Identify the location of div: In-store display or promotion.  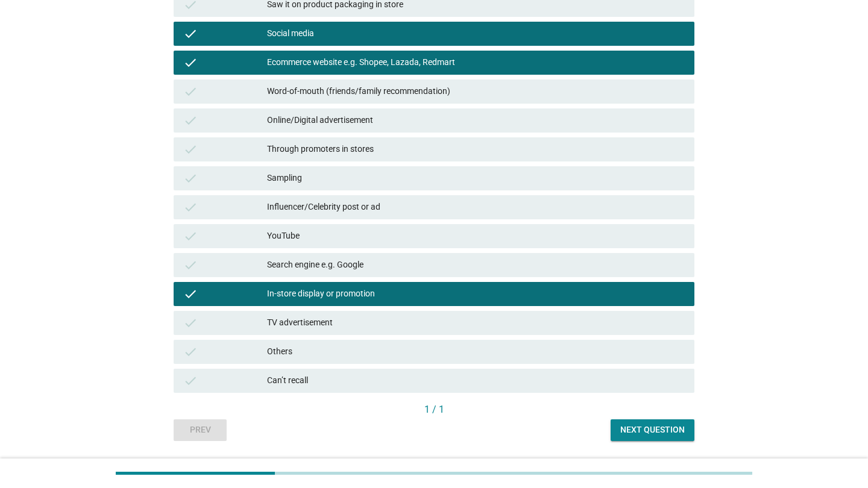
(475, 294).